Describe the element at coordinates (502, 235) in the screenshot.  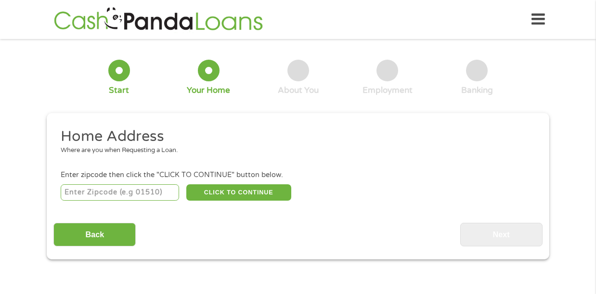
I see `input: Next` at that location.